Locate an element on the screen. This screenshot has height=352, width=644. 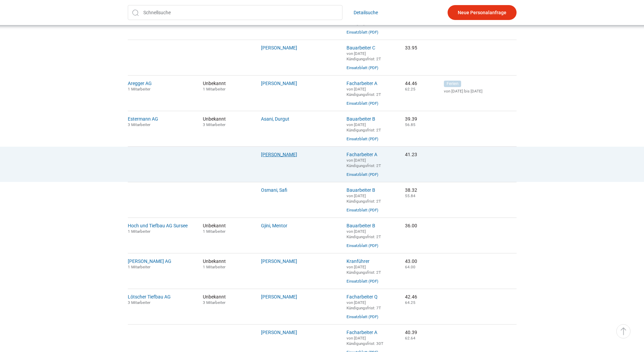
input: Schnellsuche is located at coordinates (235, 13).